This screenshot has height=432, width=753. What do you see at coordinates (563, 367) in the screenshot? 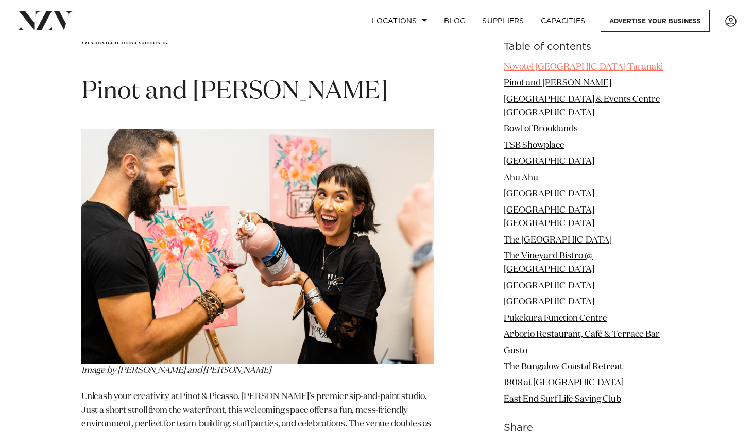
I see `a: The Bungalow Coastal Retreat` at bounding box center [563, 367].